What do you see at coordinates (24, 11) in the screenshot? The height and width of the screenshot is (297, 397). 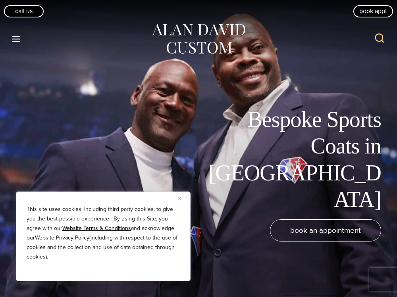 I see `a: Call Us` at bounding box center [24, 11].